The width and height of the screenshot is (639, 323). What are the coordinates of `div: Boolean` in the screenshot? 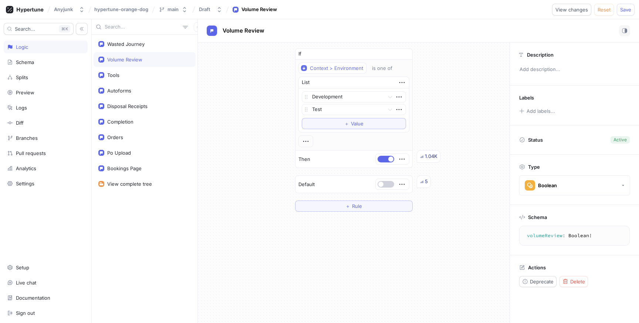 It's located at (548, 185).